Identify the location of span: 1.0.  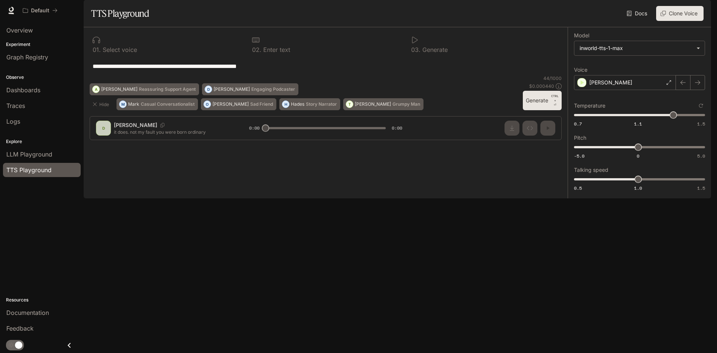
(638, 188).